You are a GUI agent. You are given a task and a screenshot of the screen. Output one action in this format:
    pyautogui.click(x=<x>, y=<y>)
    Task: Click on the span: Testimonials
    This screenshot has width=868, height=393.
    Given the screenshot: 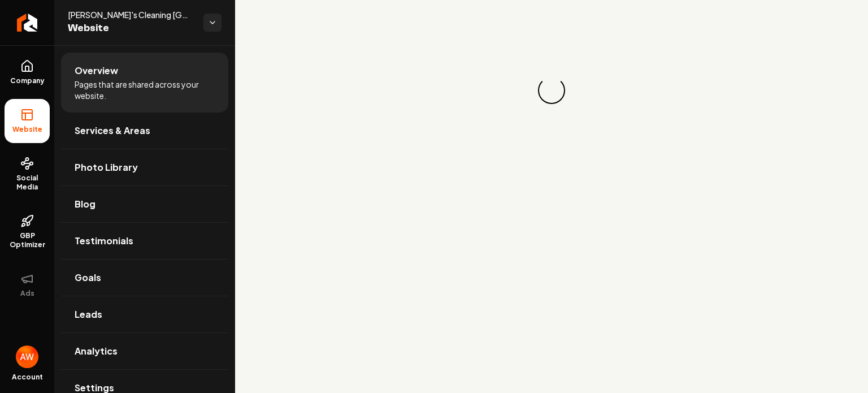 What is the action you would take?
    pyautogui.click(x=104, y=241)
    